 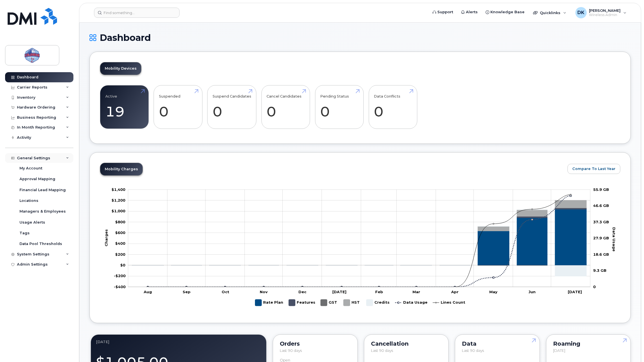 I want to click on tspan: 18.6 GB, so click(x=601, y=255).